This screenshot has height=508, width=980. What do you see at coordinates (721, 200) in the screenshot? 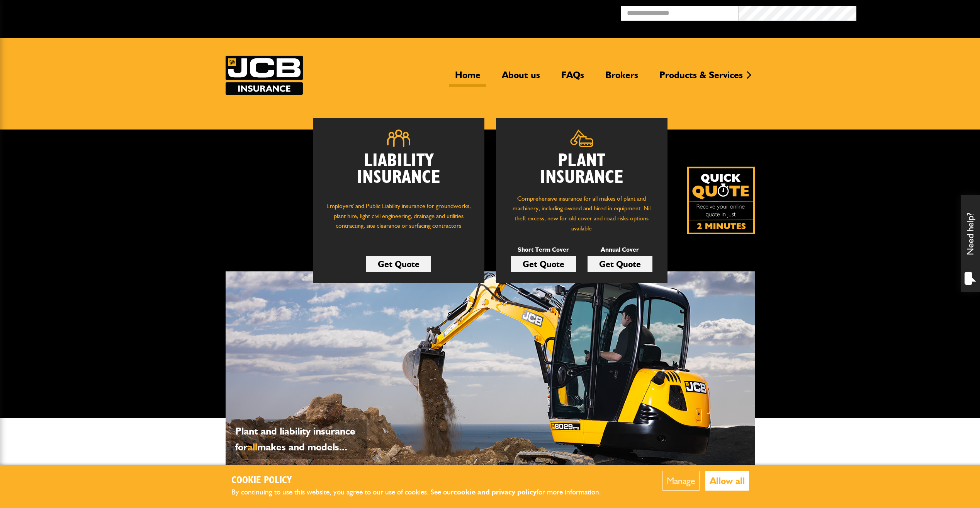
I see `img: Quick Quote` at bounding box center [721, 200].